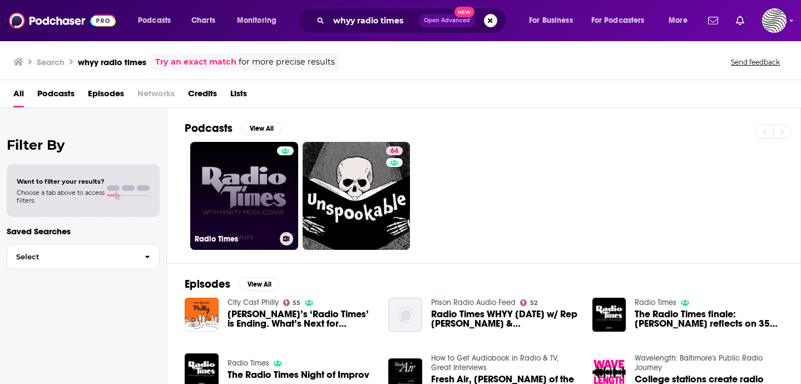 Image resolution: width=801 pixels, height=384 pixels. What do you see at coordinates (239, 96) in the screenshot?
I see `a: Lists` at bounding box center [239, 96].